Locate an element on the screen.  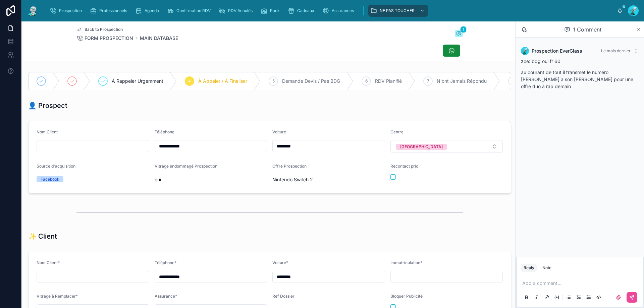
h1: ✨ Client is located at coordinates (43, 236).